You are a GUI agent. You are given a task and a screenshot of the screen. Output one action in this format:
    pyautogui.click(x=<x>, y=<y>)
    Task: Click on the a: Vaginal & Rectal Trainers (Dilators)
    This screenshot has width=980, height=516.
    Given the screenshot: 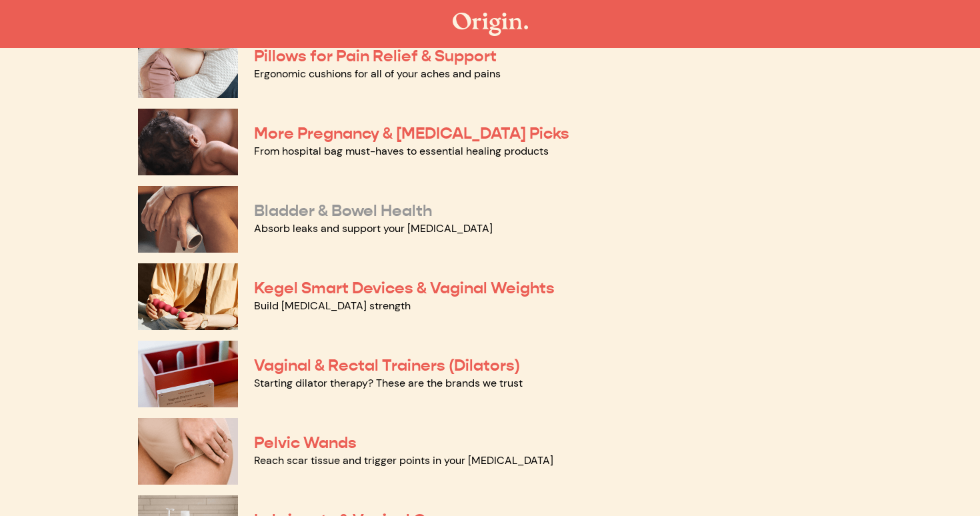 What is the action you would take?
    pyautogui.click(x=387, y=366)
    